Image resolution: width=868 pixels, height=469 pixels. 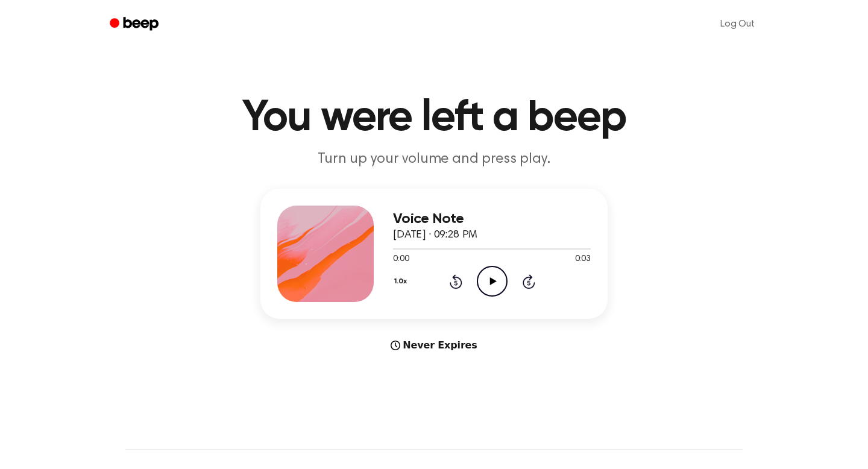 I want to click on span: 0:00, so click(x=401, y=259).